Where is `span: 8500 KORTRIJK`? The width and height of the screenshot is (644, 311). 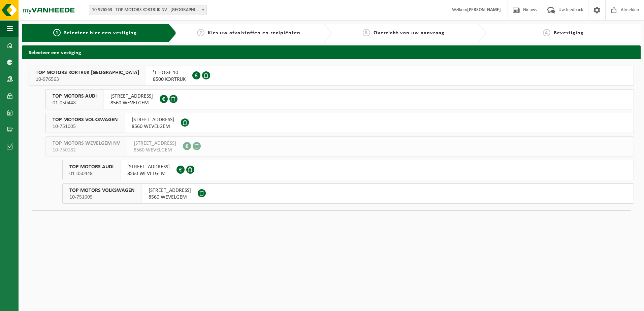
span: 8500 KORTRIJK is located at coordinates (169, 80).